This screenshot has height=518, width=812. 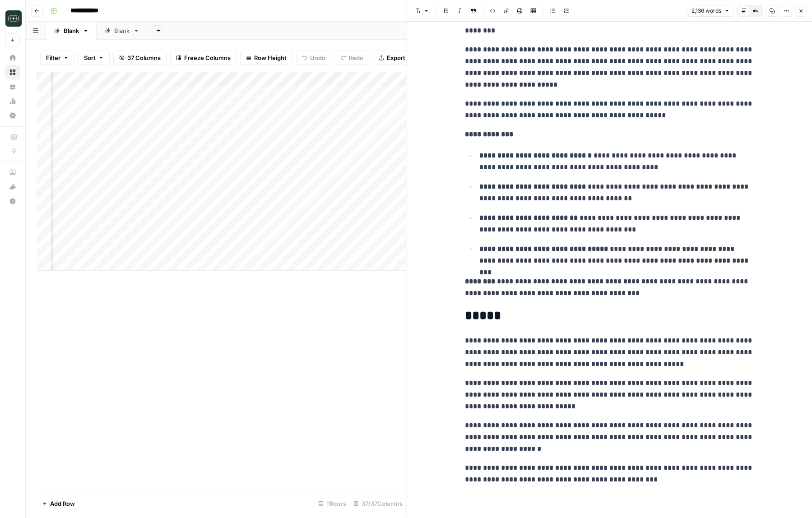 I want to click on a: AirOps Academy, so click(x=13, y=173).